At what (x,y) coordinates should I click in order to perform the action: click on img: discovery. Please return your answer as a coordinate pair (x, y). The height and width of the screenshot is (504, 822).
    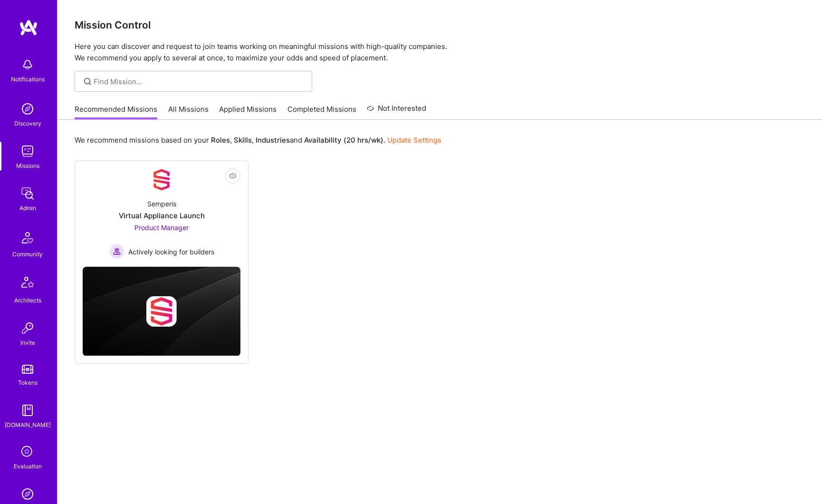
    Looking at the image, I should click on (27, 109).